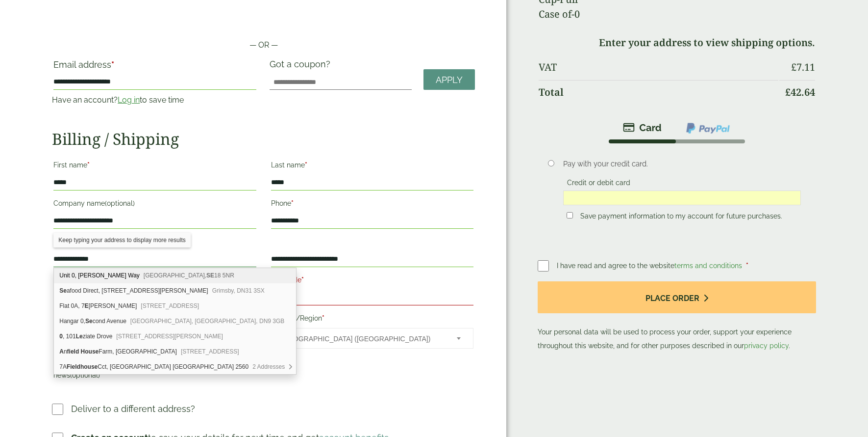 This screenshot has height=437, width=868. Describe the element at coordinates (803, 67) in the screenshot. I see `bdi: 7.11` at that location.